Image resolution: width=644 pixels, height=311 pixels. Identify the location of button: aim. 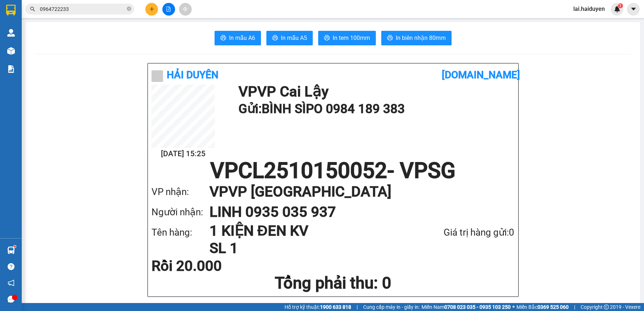
(185, 9).